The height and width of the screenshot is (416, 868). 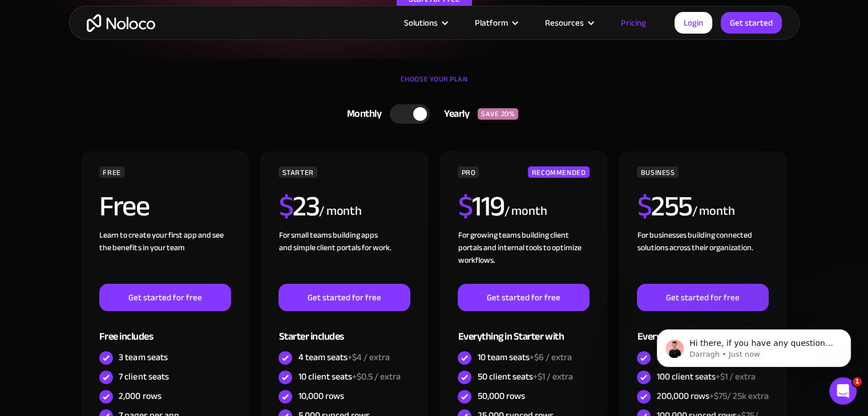 What do you see at coordinates (500, 396) in the screenshot?
I see `div: 50,000 rows` at bounding box center [500, 396].